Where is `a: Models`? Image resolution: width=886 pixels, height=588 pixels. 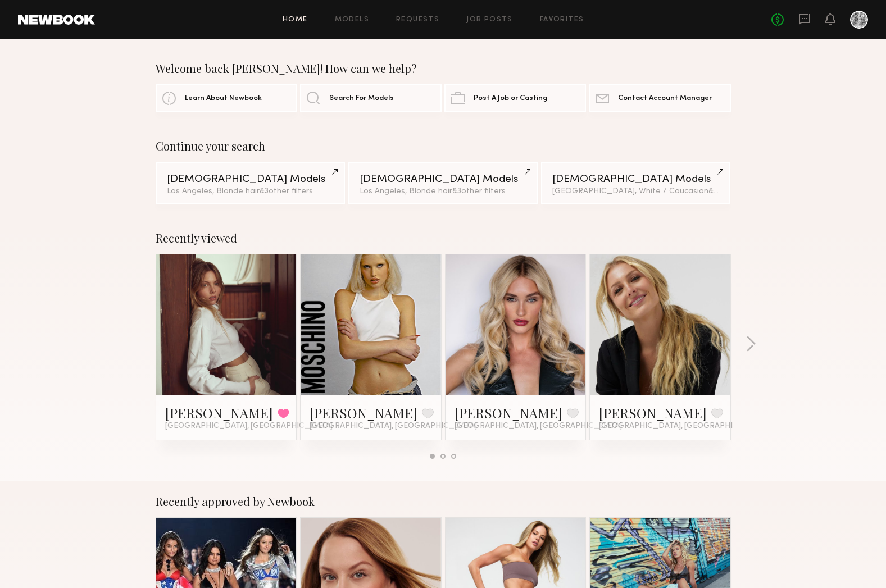 a: Models is located at coordinates (352, 20).